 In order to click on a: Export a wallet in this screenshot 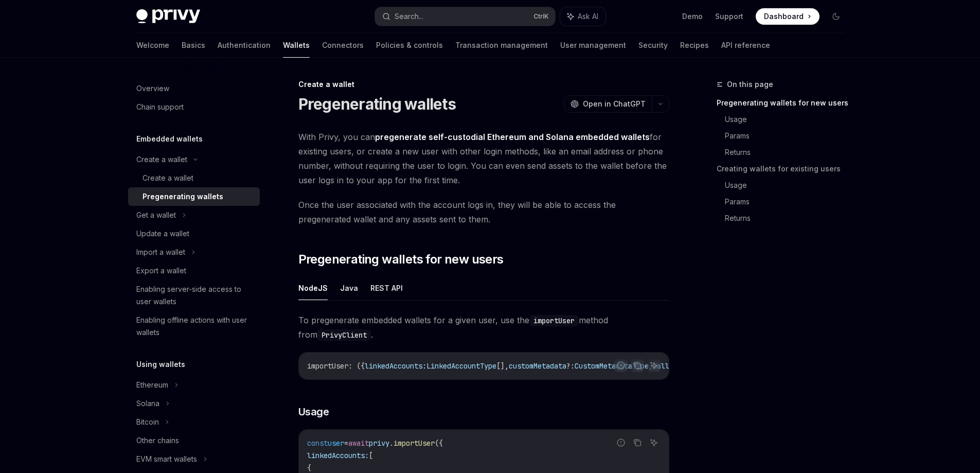, I will do `click(194, 270)`.